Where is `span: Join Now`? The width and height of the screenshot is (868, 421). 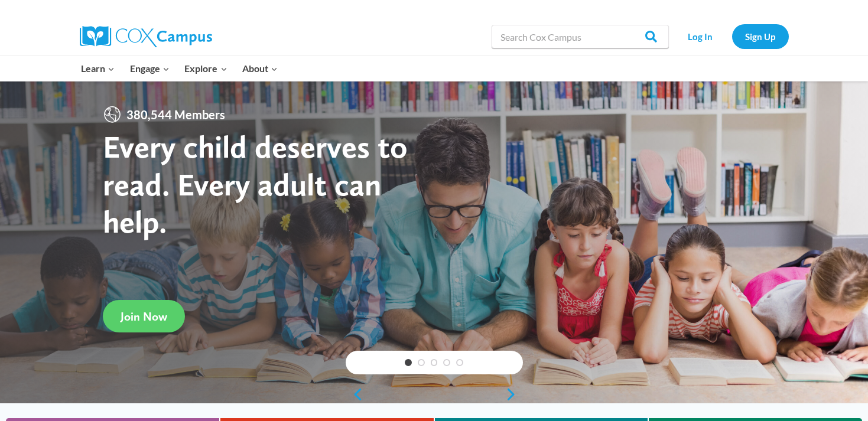
span: Join Now is located at coordinates (144, 317).